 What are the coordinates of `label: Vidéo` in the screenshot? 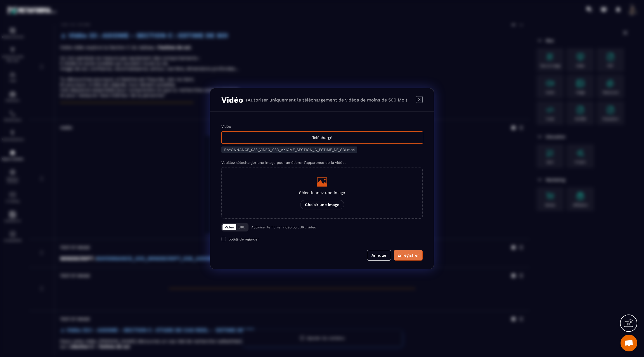 It's located at (226, 126).